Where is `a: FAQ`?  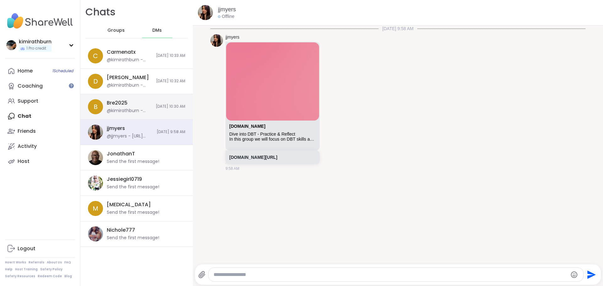
a: FAQ is located at coordinates (68, 263).